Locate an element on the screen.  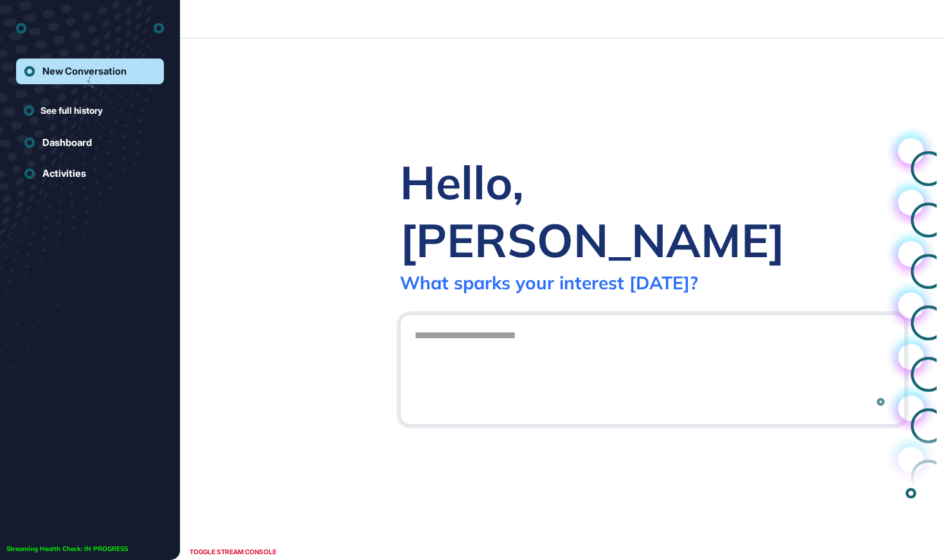
a: Activities is located at coordinates (90, 174).